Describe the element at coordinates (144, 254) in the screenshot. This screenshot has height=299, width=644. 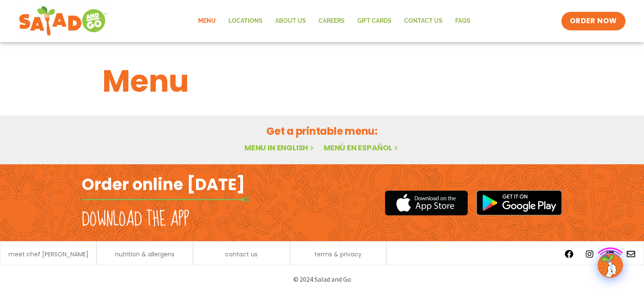
I see `span: nutrition & allergens` at that location.